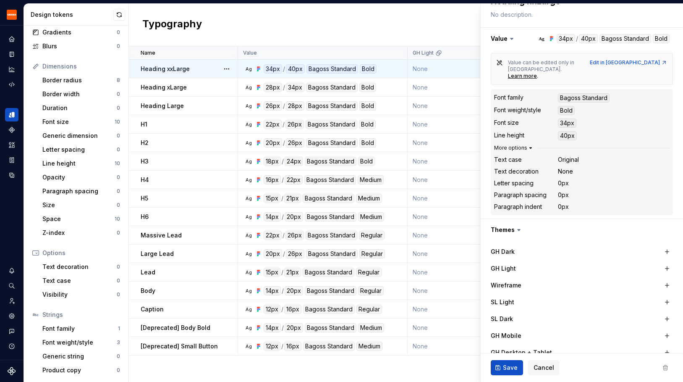 The width and height of the screenshot is (683, 382). What do you see at coordinates (144, 143) in the screenshot?
I see `p: H2` at bounding box center [144, 143].